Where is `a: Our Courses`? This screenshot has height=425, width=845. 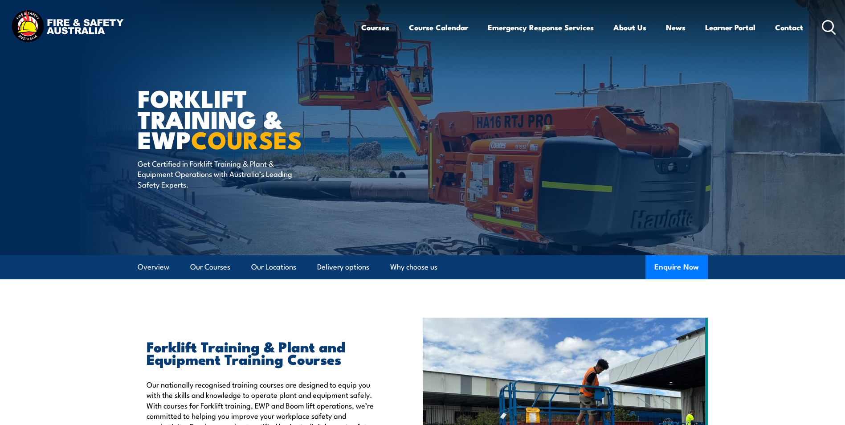
a: Our Courses is located at coordinates (210, 267).